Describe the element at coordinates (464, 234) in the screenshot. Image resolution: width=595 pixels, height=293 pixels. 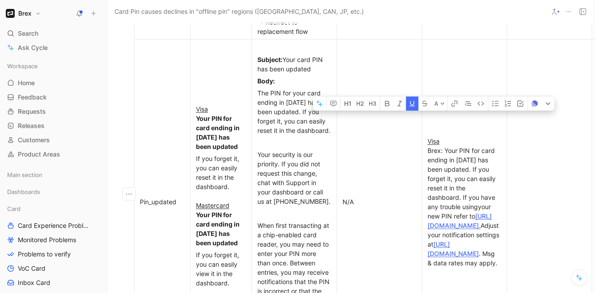
I see `span: Adjust your notification settings at` at that location.